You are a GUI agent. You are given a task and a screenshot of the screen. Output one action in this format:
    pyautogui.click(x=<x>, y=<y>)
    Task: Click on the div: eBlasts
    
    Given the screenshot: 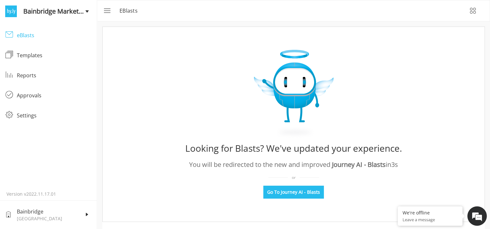 What is the action you would take?
    pyautogui.click(x=54, y=35)
    